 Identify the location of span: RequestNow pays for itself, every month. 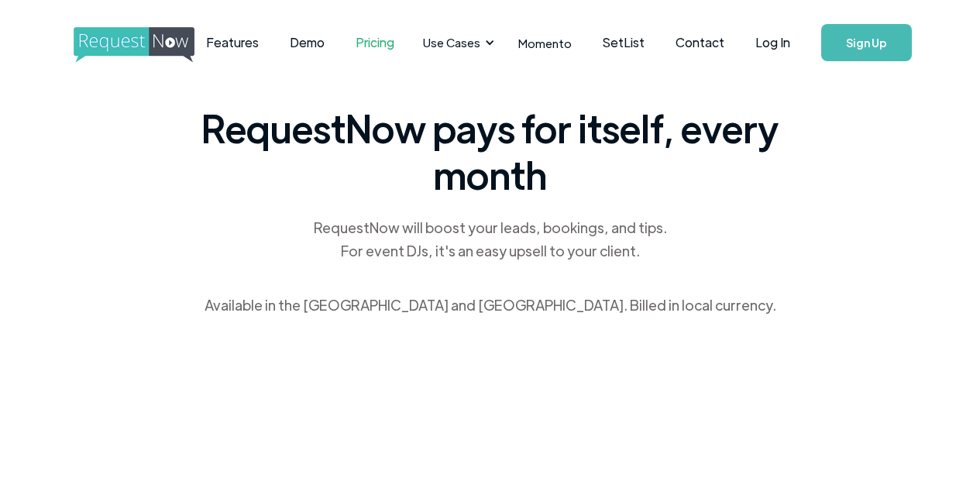
(490, 151).